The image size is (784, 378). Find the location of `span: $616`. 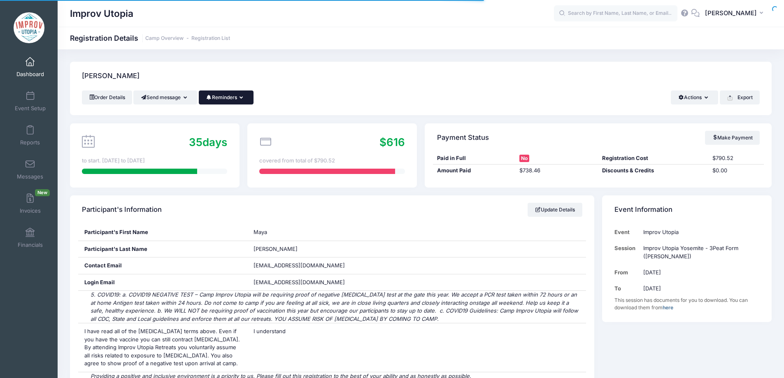

span: $616 is located at coordinates (392, 142).